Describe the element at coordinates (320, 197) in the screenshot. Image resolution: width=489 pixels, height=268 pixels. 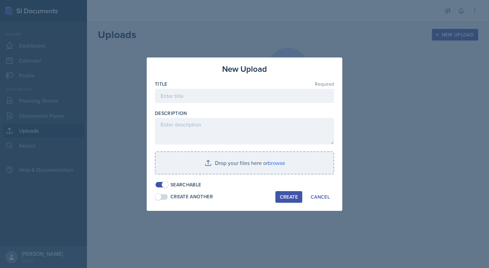
I see `button: Cancel` at that location.